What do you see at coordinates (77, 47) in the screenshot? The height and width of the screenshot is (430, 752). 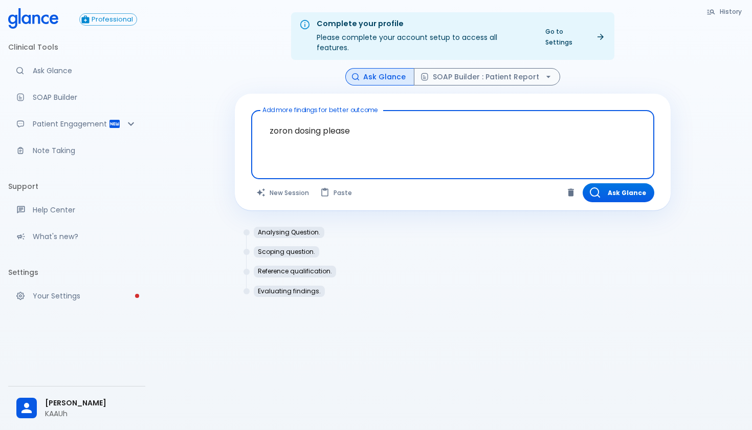 I see `li: Clinical Tools` at bounding box center [77, 47].